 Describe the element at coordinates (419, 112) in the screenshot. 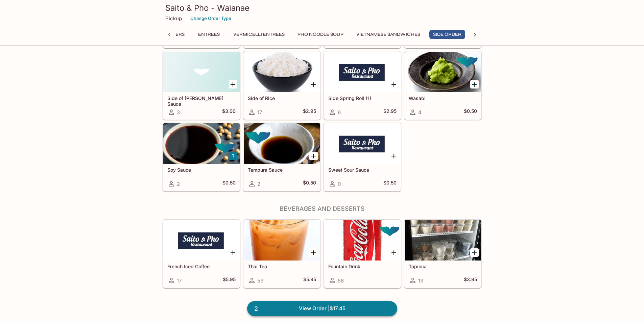

I see `span: 4` at that location.